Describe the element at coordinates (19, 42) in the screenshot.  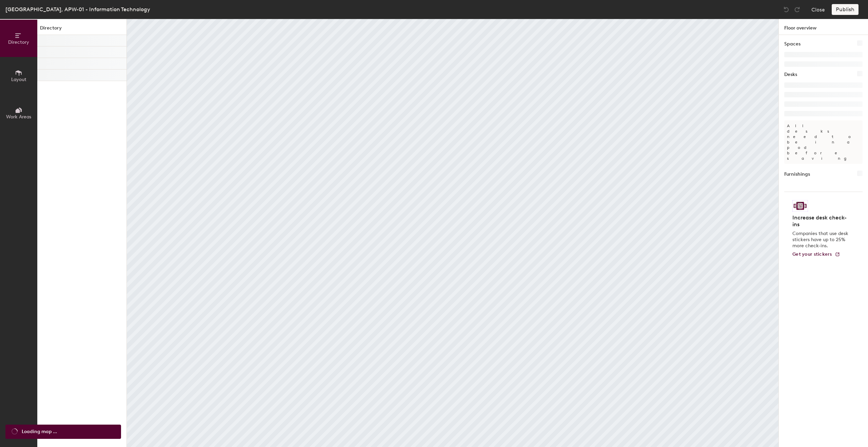
I see `span: Directory` at that location.